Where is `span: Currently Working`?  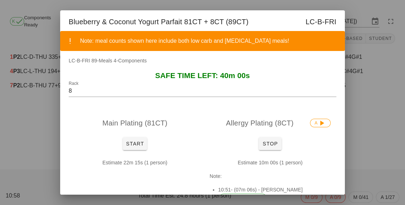
span: Currently Working is located at coordinates (243, 199).